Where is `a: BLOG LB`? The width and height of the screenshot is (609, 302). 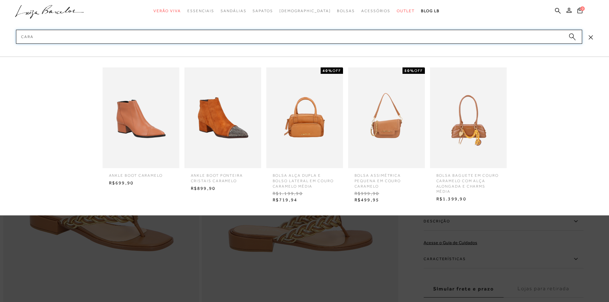 a: BLOG LB is located at coordinates (430, 11).